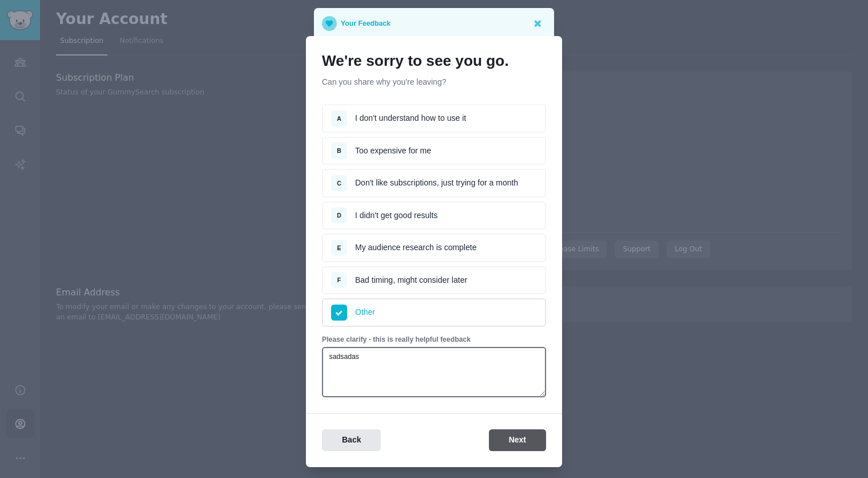 The height and width of the screenshot is (478, 868). Describe the element at coordinates (339, 151) in the screenshot. I see `span: B` at that location.